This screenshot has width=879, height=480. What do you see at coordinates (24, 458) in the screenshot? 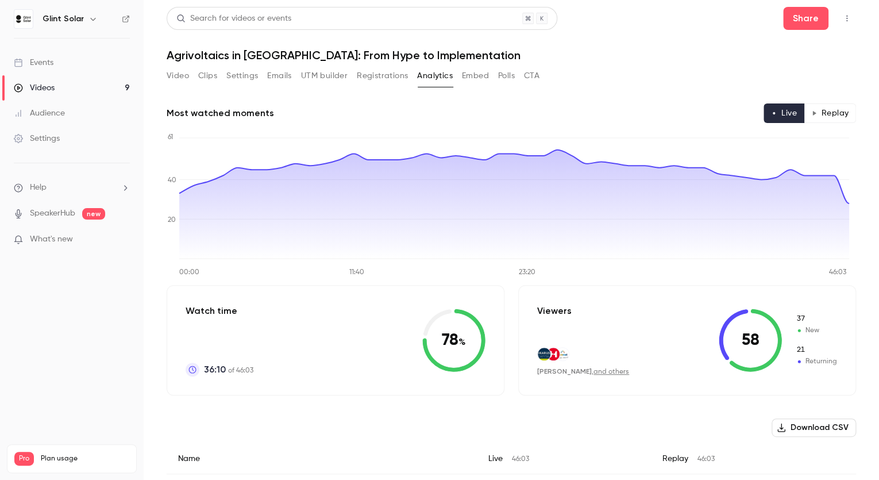
I see `span: Pro` at bounding box center [24, 458].